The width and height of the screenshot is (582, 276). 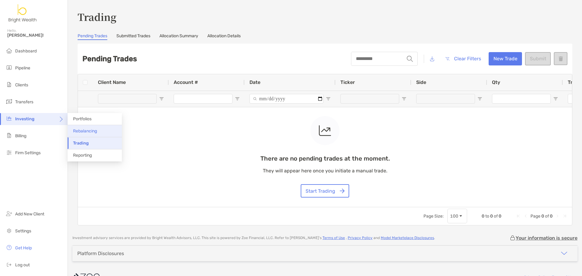 I want to click on div: 100, so click(x=454, y=216).